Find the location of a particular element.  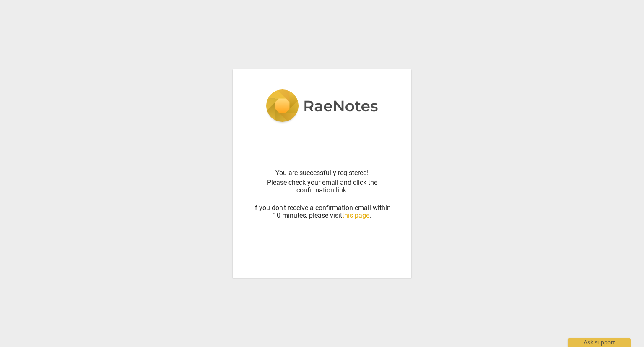

div: You are successfully registered! is located at coordinates (322, 173).